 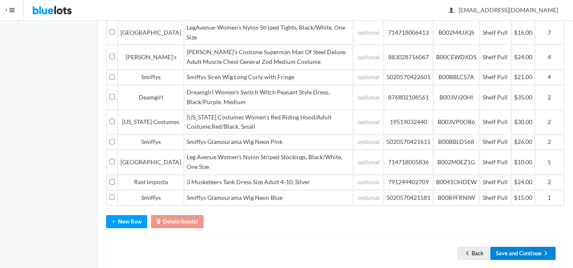 What do you see at coordinates (456, 57) in the screenshot?
I see `td: B00CEWDXDS` at bounding box center [456, 57].